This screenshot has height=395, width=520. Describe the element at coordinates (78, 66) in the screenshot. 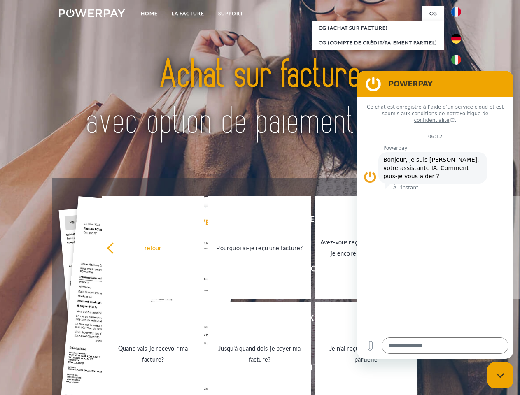

I see `p: 06:12` at that location.